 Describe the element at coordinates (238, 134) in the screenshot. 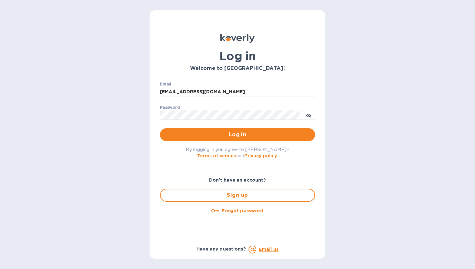

I see `span: Log in` at that location.